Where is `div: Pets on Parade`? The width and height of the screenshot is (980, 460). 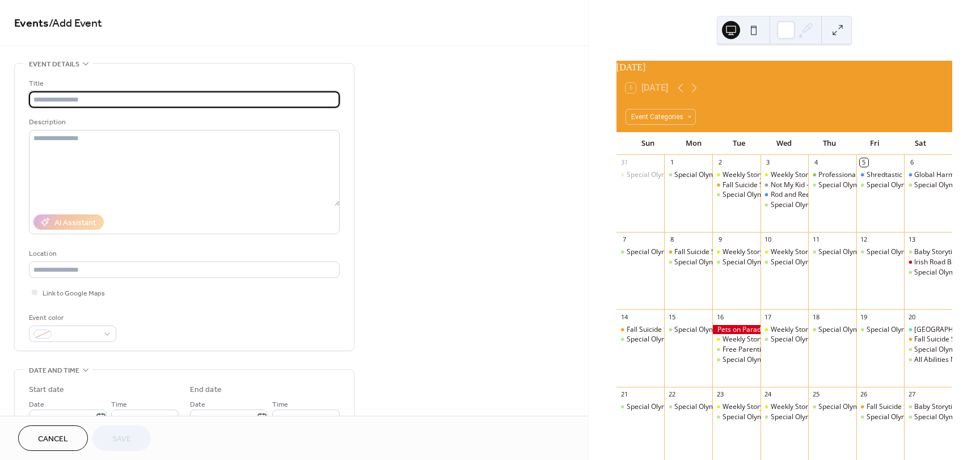 div: Pets on Parade is located at coordinates (736, 329).